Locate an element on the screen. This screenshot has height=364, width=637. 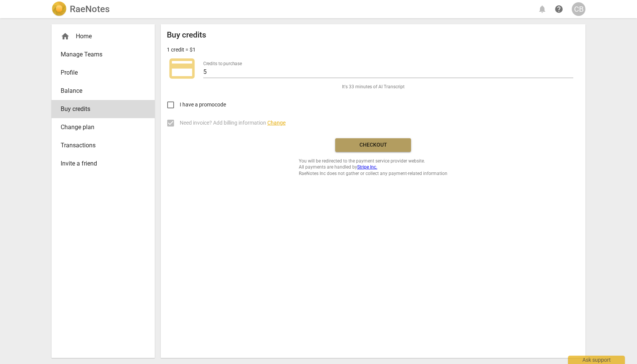
a: Help is located at coordinates (559, 9).